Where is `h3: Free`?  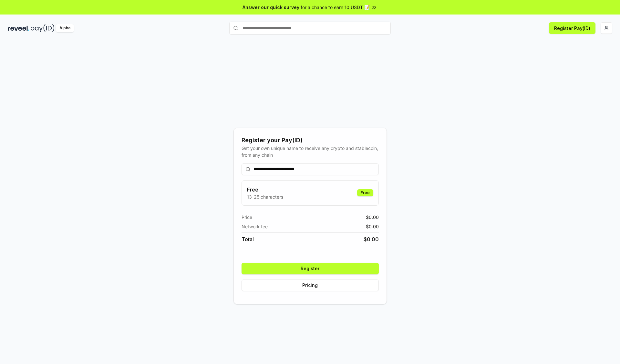 h3: Free is located at coordinates (265, 190).